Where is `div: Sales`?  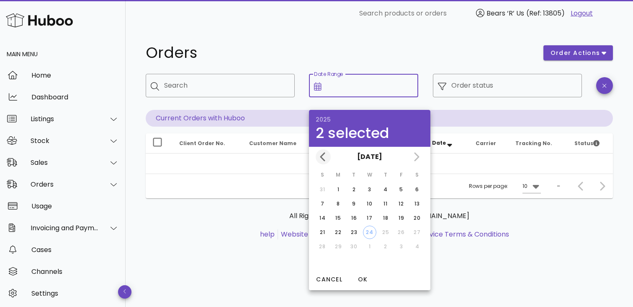 div: Sales is located at coordinates (65, 162).